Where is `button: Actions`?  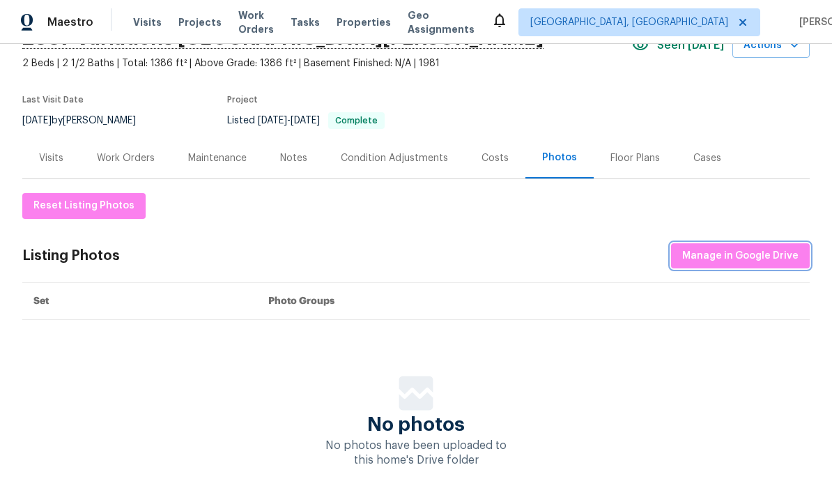 button: Actions is located at coordinates (771, 45).